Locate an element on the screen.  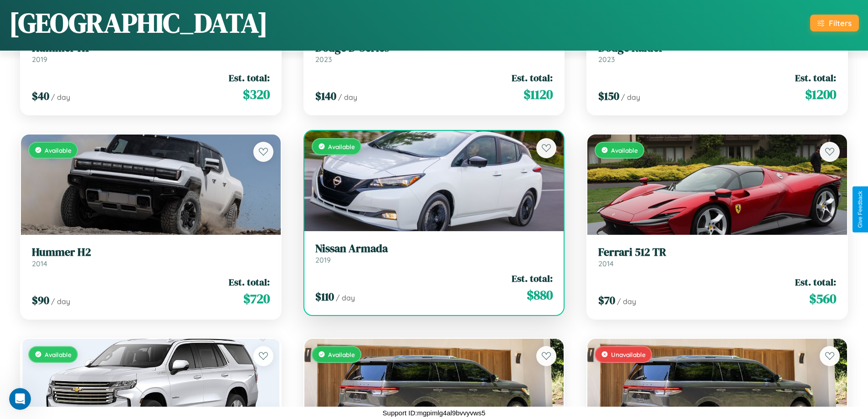
span: $ 720 is located at coordinates (257, 299).